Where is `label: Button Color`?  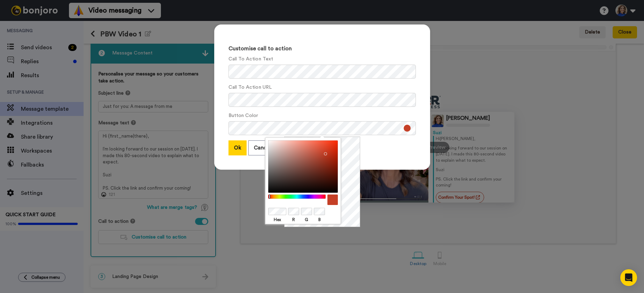 label: Button Color is located at coordinates (243, 116).